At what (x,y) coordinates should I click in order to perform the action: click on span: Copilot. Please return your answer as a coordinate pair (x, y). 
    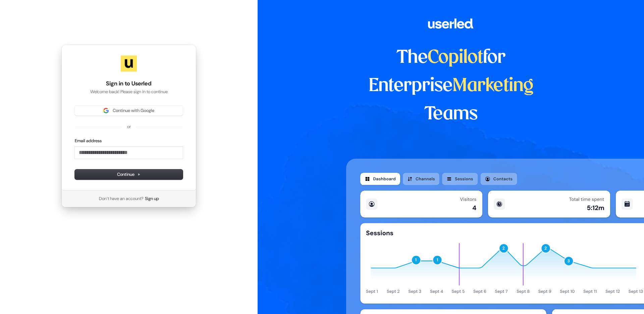
    Looking at the image, I should click on (455, 58).